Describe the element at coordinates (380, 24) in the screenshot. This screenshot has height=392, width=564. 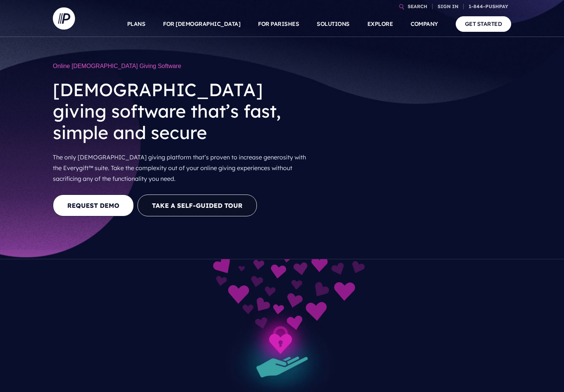
I see `a: EXPLORE` at that location.